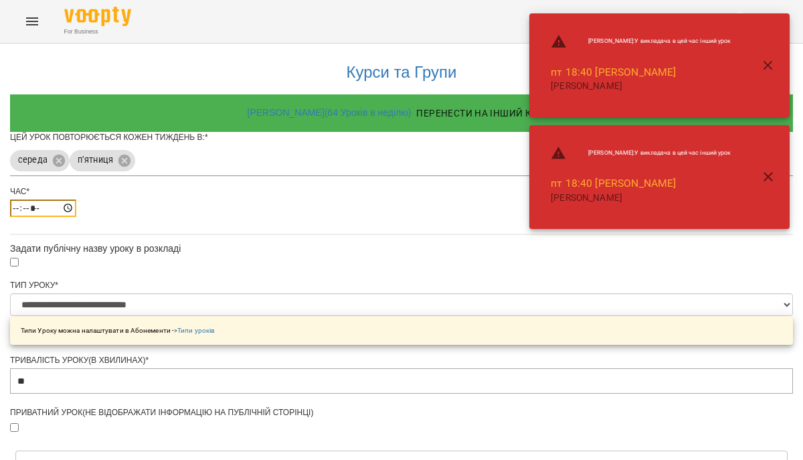 Image resolution: width=803 pixels, height=460 pixels. Describe the element at coordinates (39, 161) in the screenshot. I see `div: середа` at that location.